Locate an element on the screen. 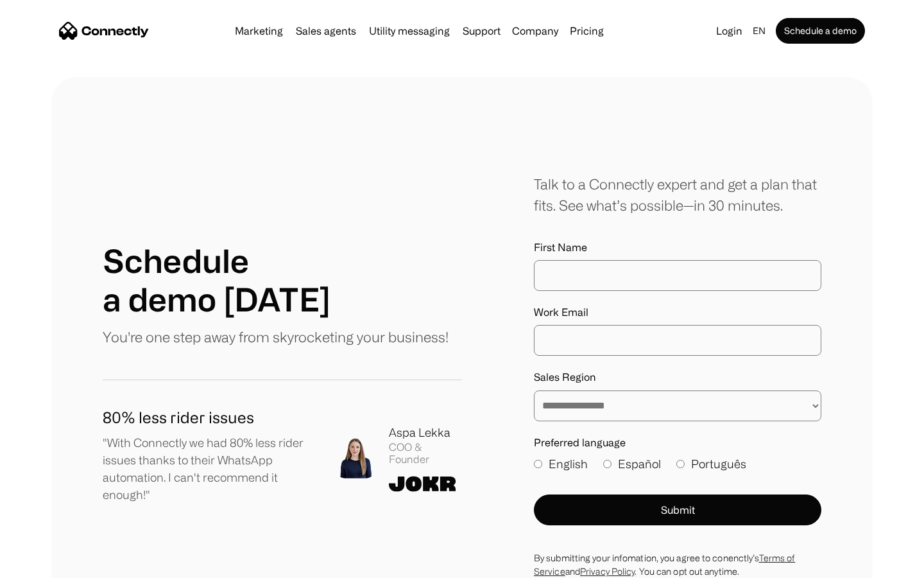 The height and width of the screenshot is (578, 924). p: You're one step away from skyrocketing your business! is located at coordinates (276, 337).